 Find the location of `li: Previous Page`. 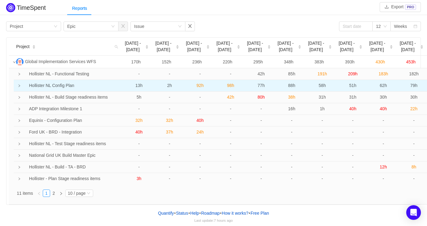

li: Previous Page is located at coordinates (39, 193).